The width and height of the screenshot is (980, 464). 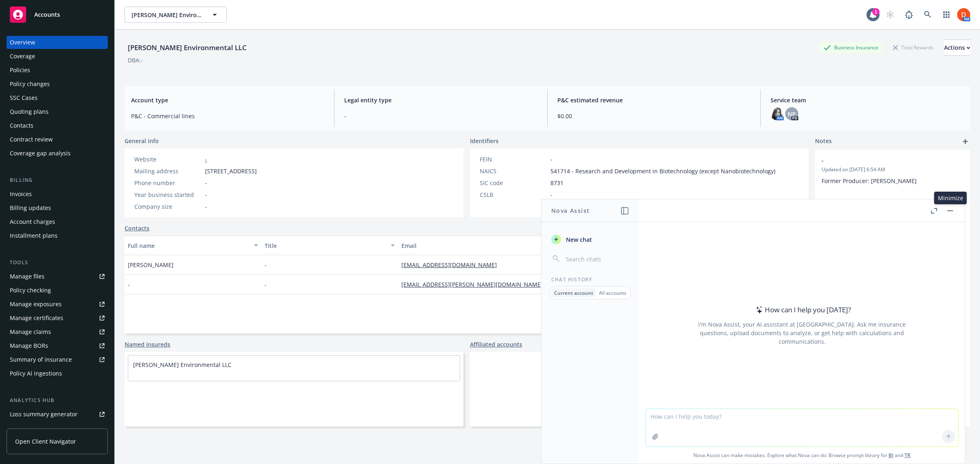 I want to click on a: TR, so click(x=907, y=455).